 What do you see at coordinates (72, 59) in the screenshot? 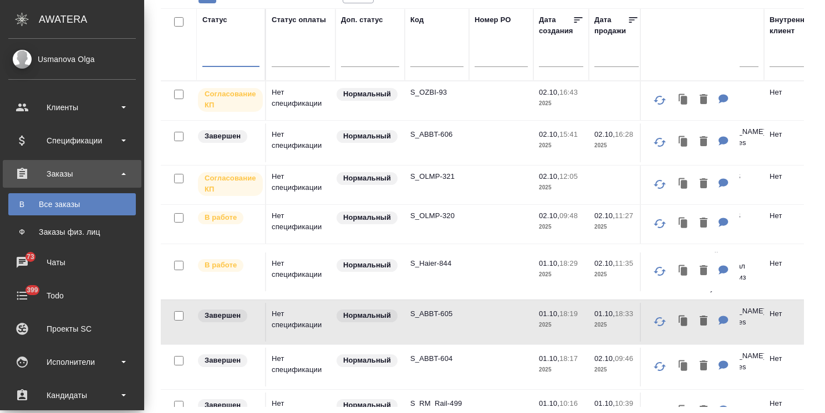
I see `div: Usmanova Olga` at bounding box center [72, 59].